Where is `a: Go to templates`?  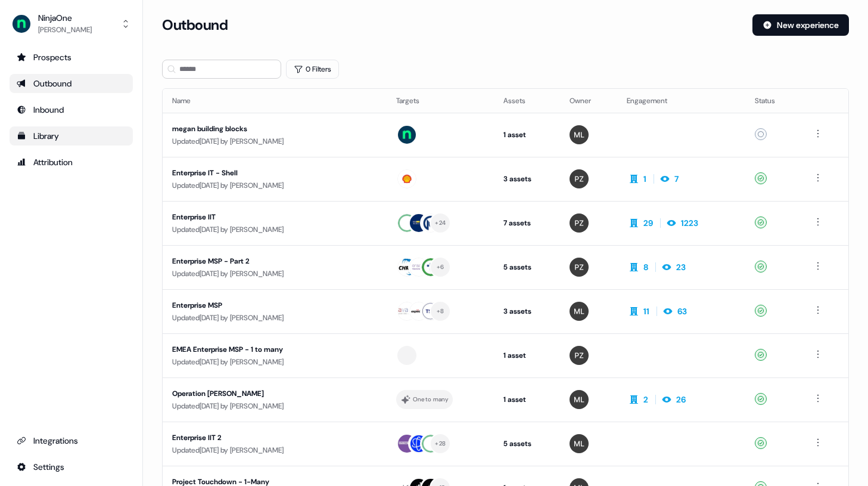 a: Go to templates is located at coordinates (71, 136).